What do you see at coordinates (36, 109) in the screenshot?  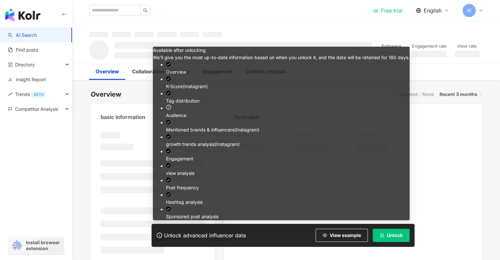 I see `span: Competitor Analysis` at bounding box center [36, 109].